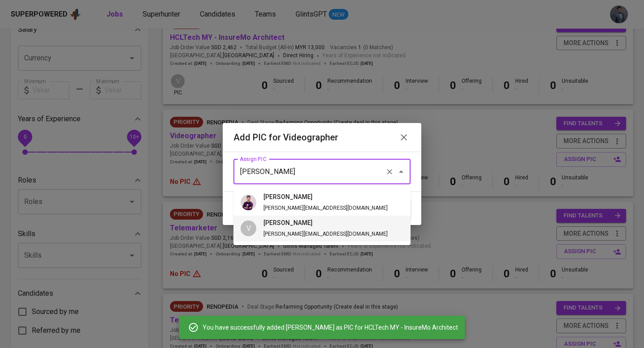  Describe the element at coordinates (286, 137) in the screenshot. I see `h6: Add PIC for Videographer` at that location.